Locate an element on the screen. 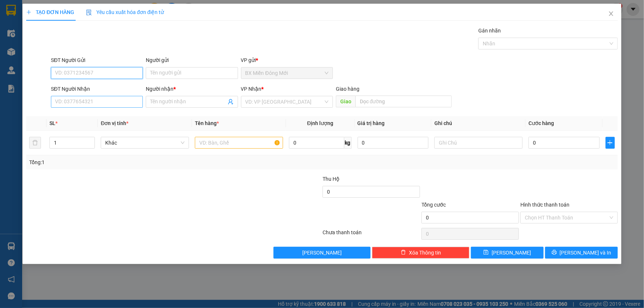 The image size is (644, 308). span: close is located at coordinates (611, 13).